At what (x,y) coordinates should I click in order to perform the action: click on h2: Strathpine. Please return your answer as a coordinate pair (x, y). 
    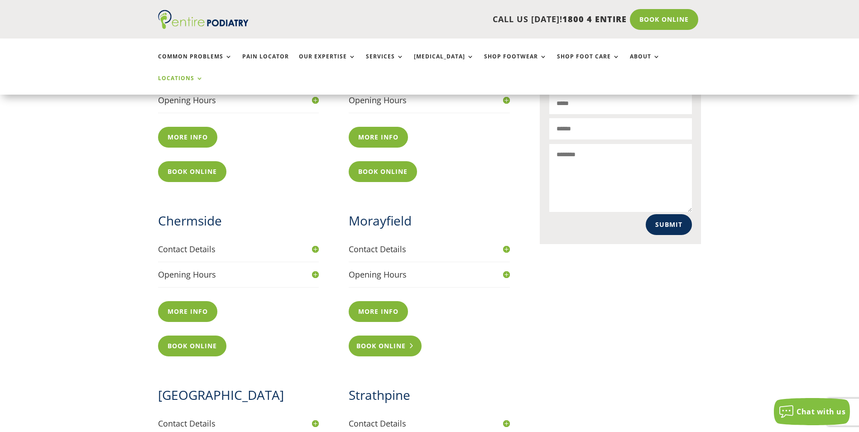
    Looking at the image, I should click on (429, 397).